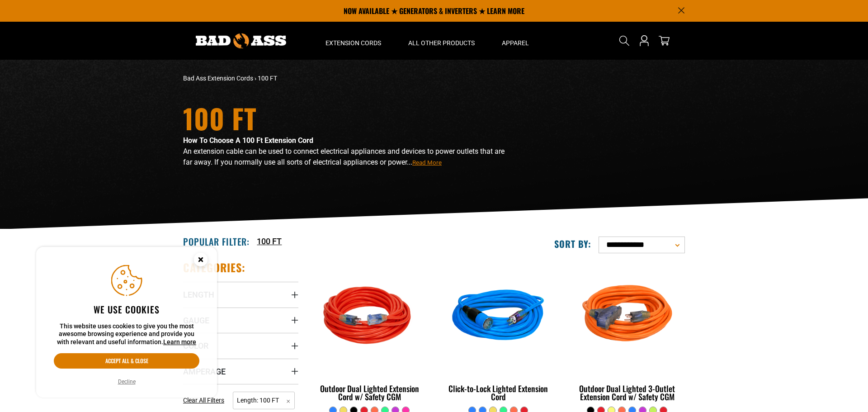 The height and width of the screenshot is (412, 868). Describe the element at coordinates (498, 333) in the screenshot. I see `a: blue Click-to-Lock Lighted Extension Cord` at that location.